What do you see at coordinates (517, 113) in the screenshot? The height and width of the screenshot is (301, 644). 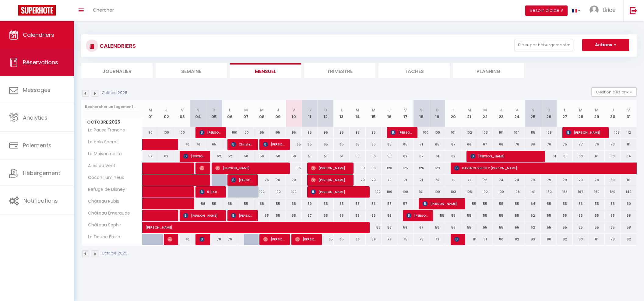 I see `th: 24` at bounding box center [517, 113].